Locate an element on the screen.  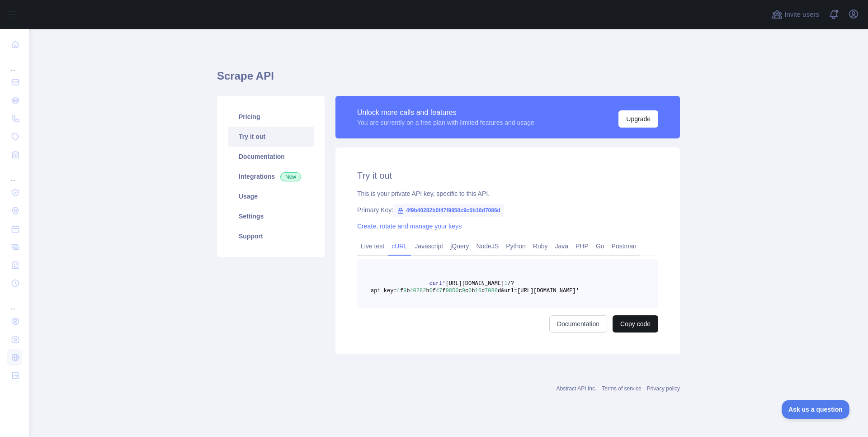
div: You are currently on a free plan with limited features and usage is located at coordinates (445, 123).